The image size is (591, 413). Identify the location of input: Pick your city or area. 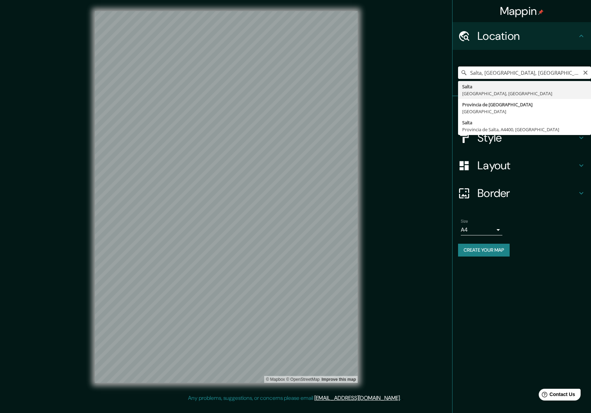
(525, 73).